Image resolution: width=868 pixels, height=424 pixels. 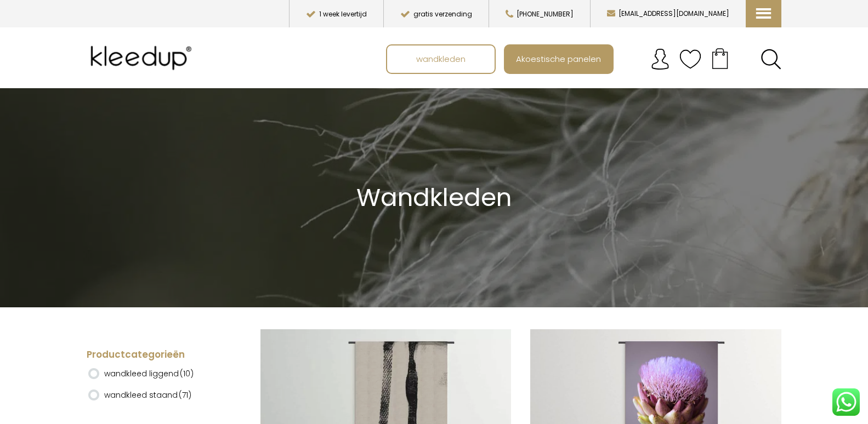 I want to click on h4: Productcategorieën, so click(x=156, y=355).